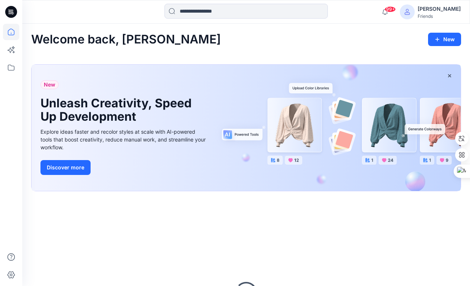  Describe the element at coordinates (124, 168) in the screenshot. I see `a: Discover more` at that location.